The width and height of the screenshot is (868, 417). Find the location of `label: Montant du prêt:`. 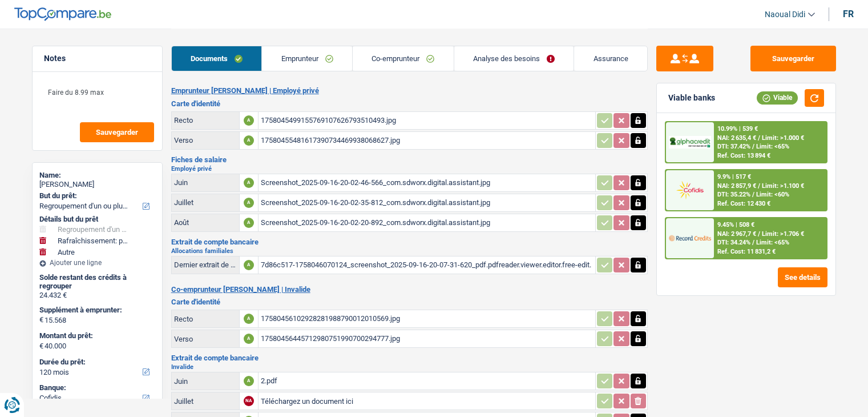

label: Montant du prêt: is located at coordinates (96, 336).